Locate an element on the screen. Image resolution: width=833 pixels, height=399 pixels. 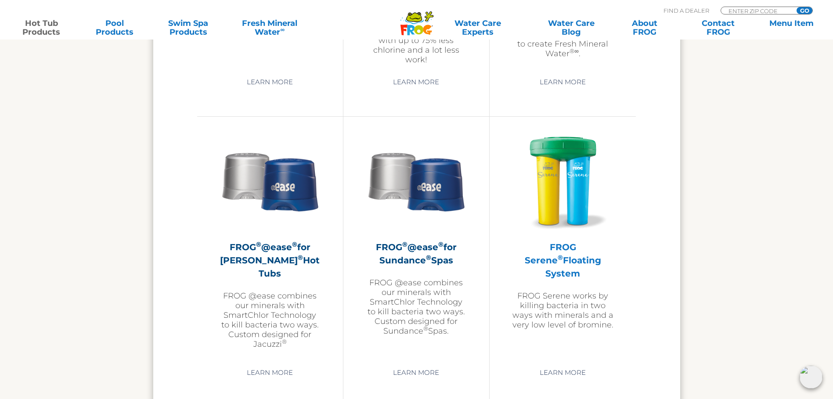
a: AboutFROG is located at coordinates (645, 28).